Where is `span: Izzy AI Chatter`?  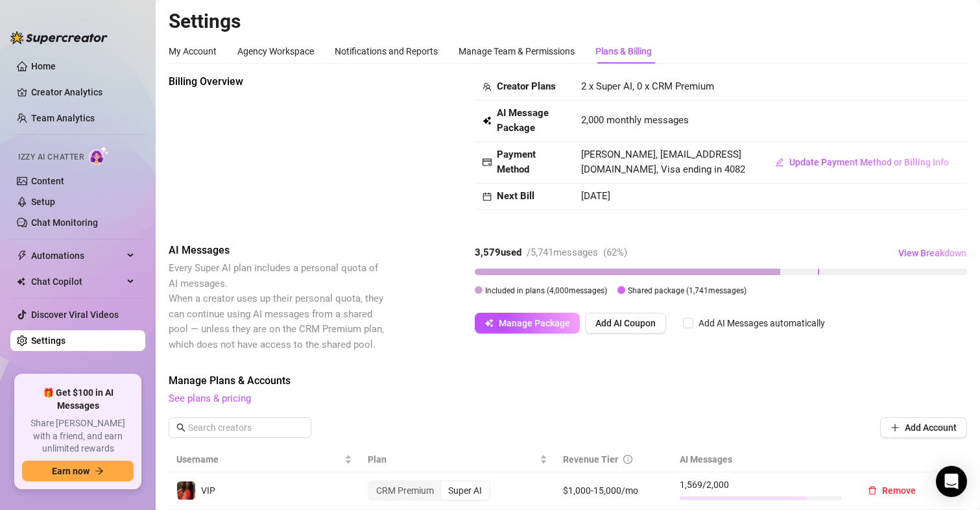 span: Izzy AI Chatter is located at coordinates (51, 157).